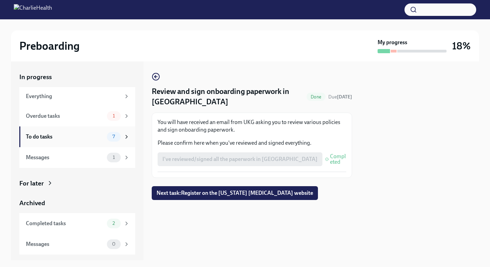  I want to click on a: Overdue tasks1, so click(77, 116).